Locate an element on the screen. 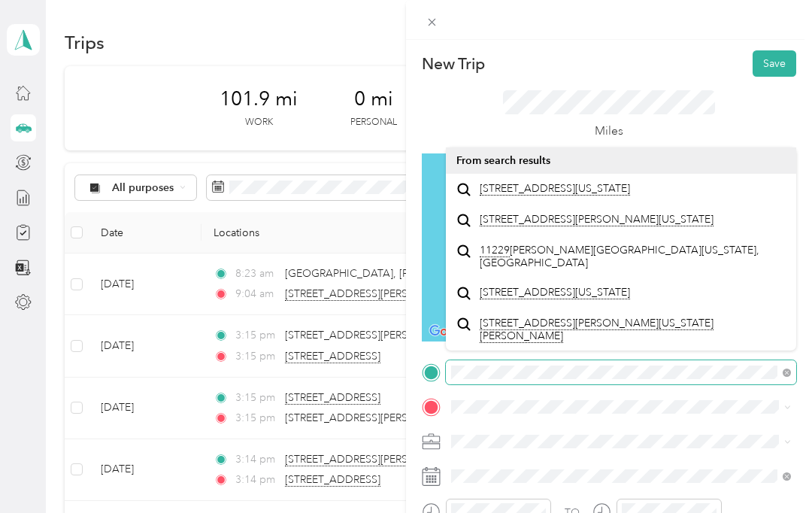 Image resolution: width=812 pixels, height=513 pixels. p: Miles is located at coordinates (609, 131).